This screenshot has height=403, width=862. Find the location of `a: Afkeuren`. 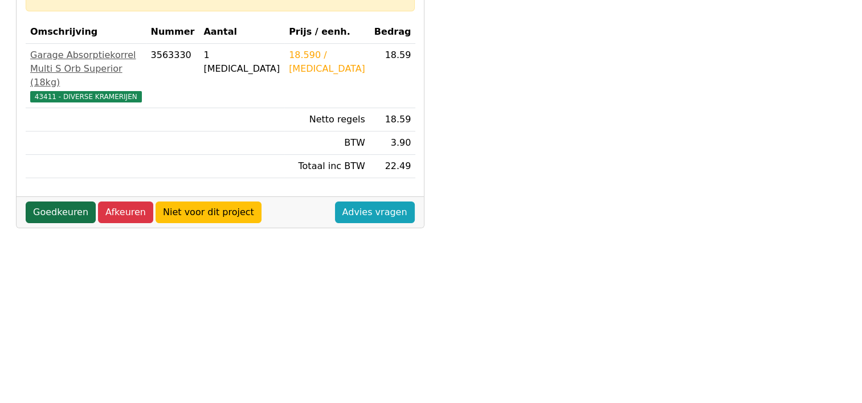

a: Afkeuren is located at coordinates (125, 213).